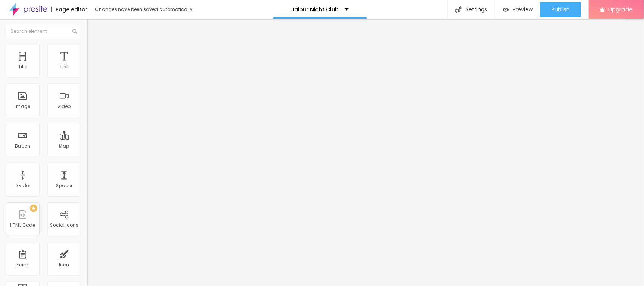  Describe the element at coordinates (620, 9) in the screenshot. I see `span: Upgrade` at that location.